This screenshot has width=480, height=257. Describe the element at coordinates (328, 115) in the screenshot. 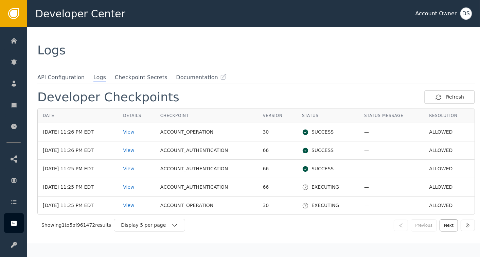

I see `div: Status` at that location.